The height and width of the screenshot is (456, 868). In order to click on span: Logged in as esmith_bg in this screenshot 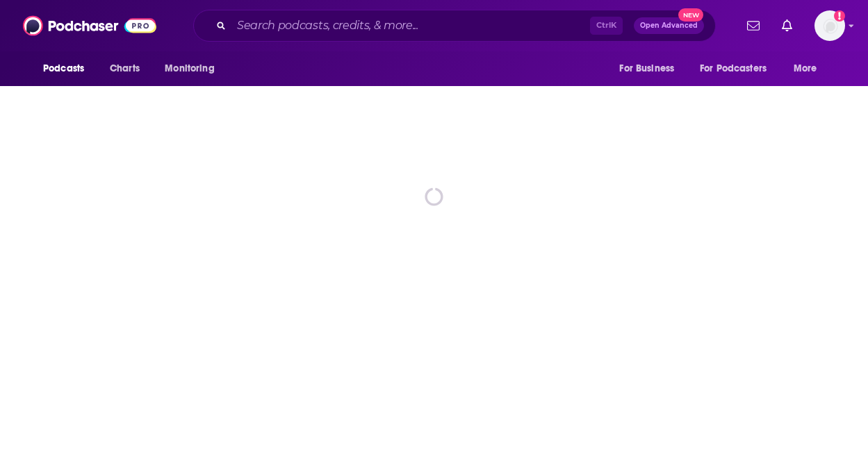, I will do `click(829, 26)`.